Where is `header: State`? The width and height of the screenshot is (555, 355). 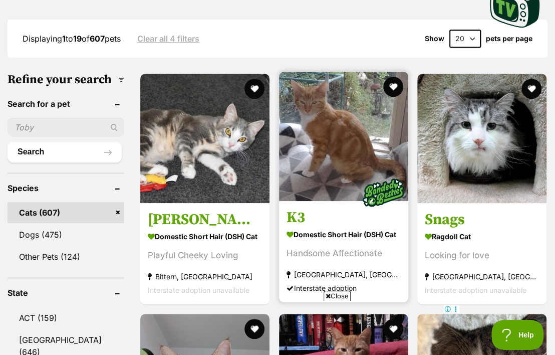
header: State is located at coordinates (66, 293).